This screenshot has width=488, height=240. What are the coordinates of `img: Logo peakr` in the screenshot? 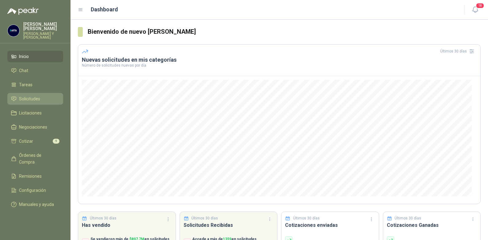 It's located at (23, 11).